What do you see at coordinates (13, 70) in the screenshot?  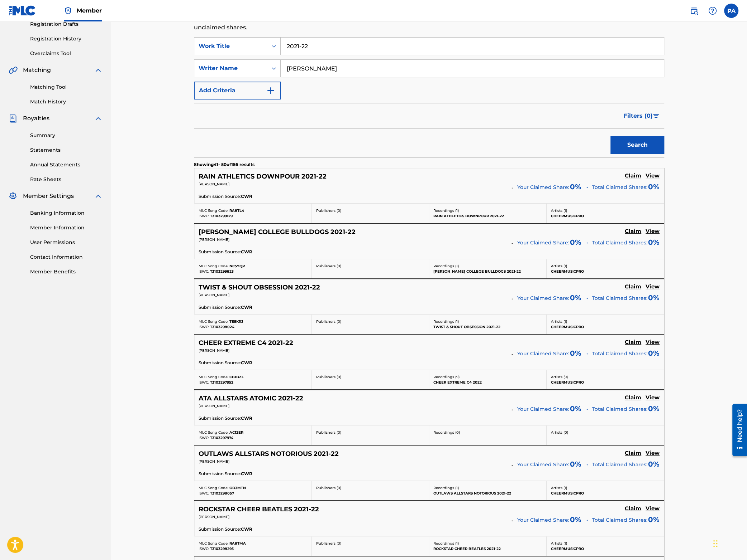 I see `img: Matching` at bounding box center [13, 70].